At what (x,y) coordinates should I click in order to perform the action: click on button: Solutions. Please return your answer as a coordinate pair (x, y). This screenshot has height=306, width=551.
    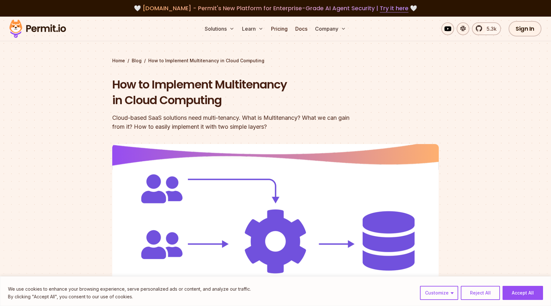
    Looking at the image, I should click on (219, 29).